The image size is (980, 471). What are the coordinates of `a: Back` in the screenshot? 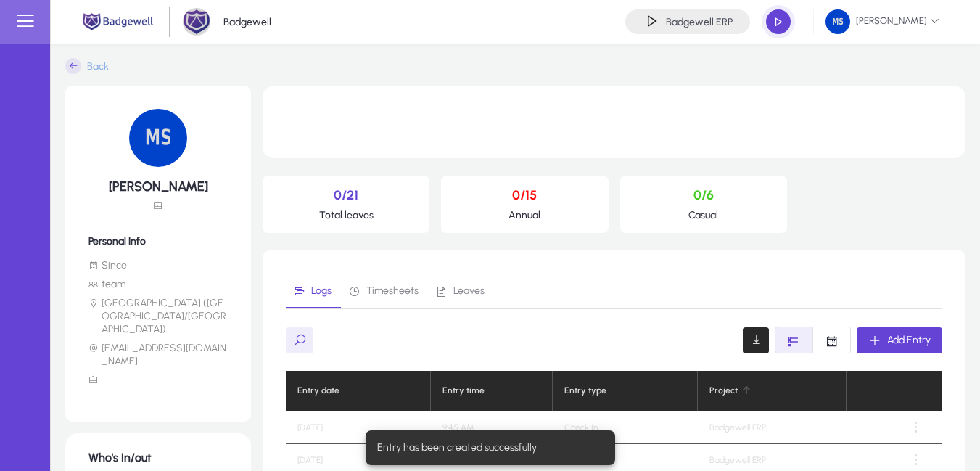 It's located at (87, 66).